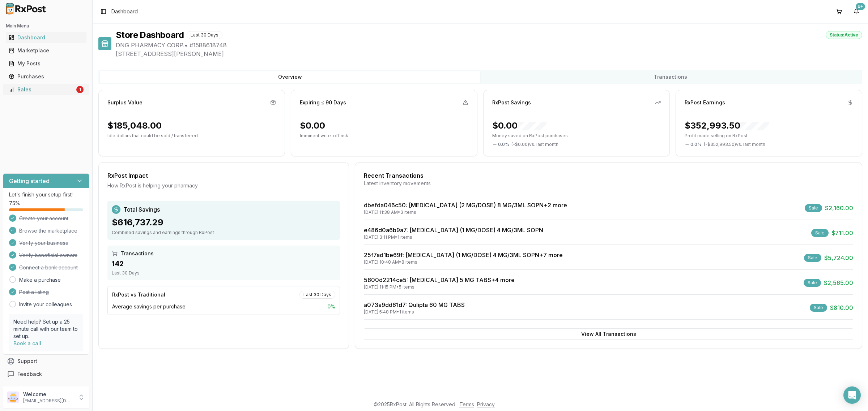 This screenshot has width=868, height=411. I want to click on div: $185,048.00, so click(135, 126).